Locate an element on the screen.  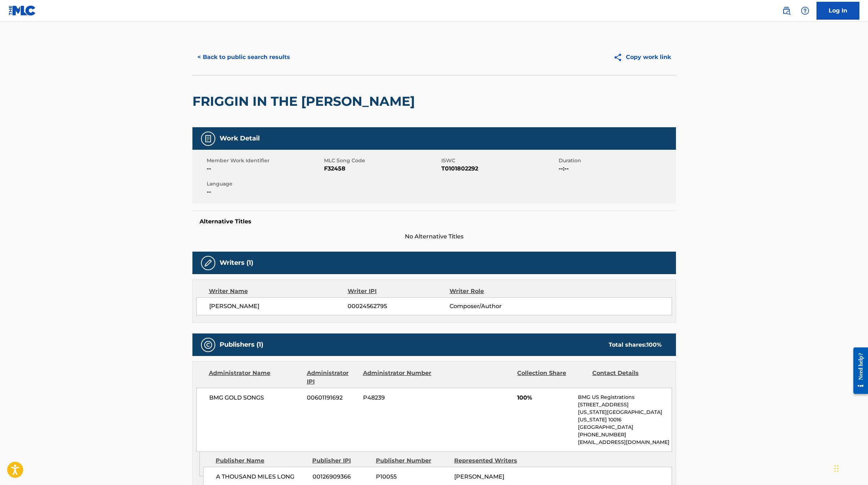
span: 100% is located at coordinates (545, 398).